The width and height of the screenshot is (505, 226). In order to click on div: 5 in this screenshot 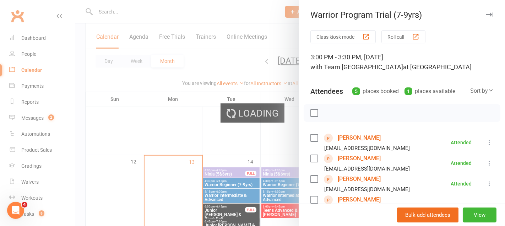, I will do `click(356, 91)`.